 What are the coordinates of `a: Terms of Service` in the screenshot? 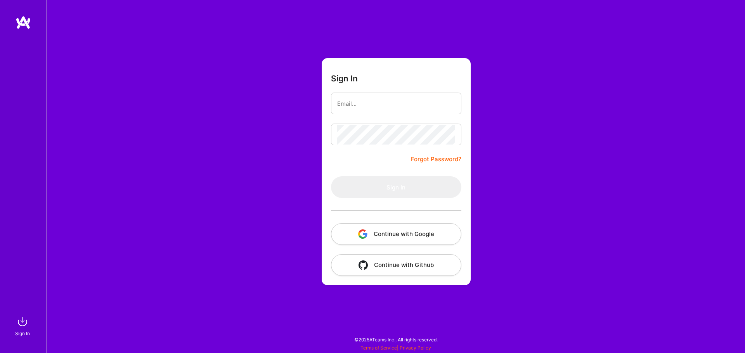 It's located at (379, 348).